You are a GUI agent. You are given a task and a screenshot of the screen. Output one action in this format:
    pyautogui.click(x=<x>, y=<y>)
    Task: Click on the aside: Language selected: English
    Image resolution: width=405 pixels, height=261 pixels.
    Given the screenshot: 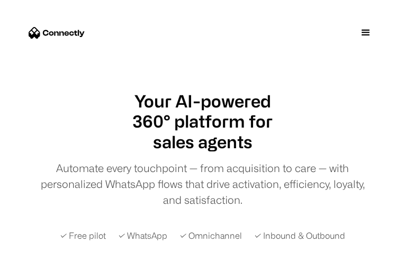 What is the action you would take?
    pyautogui.click(x=37, y=249)
    